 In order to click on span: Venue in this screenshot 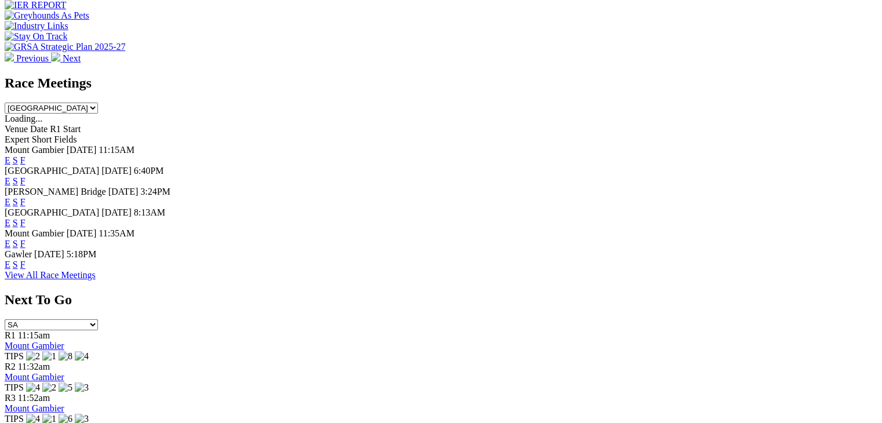, I will do `click(16, 129)`.